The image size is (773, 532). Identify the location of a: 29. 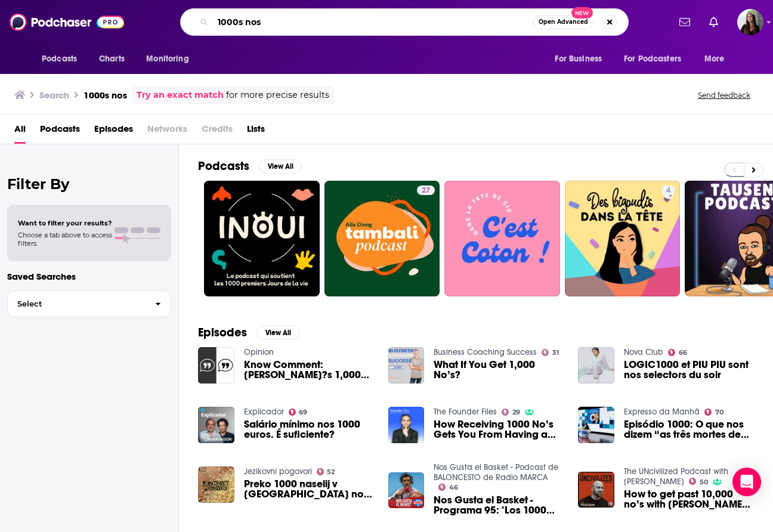
(510, 412).